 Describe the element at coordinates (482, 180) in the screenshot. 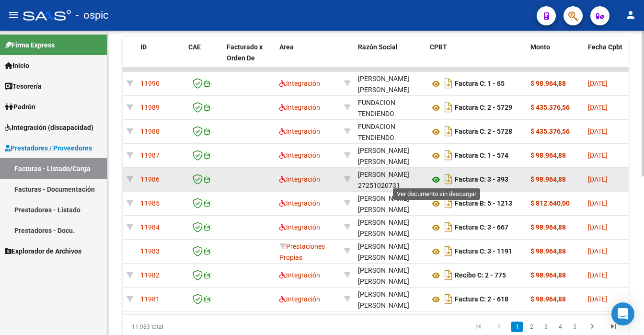

I see `strong: Factura C: 3 - 393` at that location.